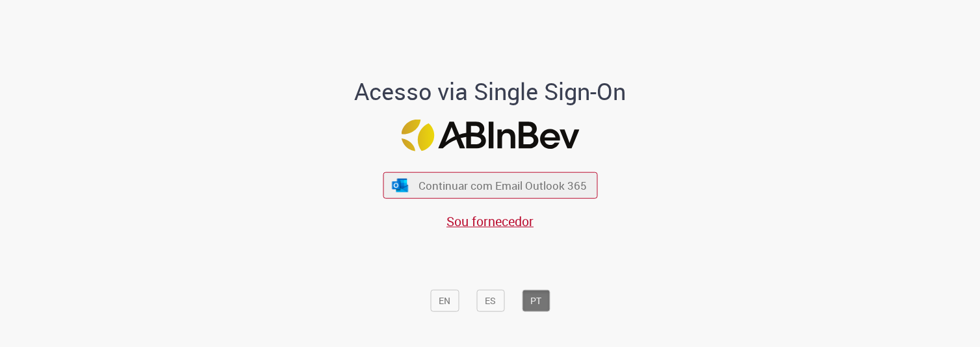 The height and width of the screenshot is (347, 980). I want to click on span: Continuar com Email Outlook 365, so click(502, 186).